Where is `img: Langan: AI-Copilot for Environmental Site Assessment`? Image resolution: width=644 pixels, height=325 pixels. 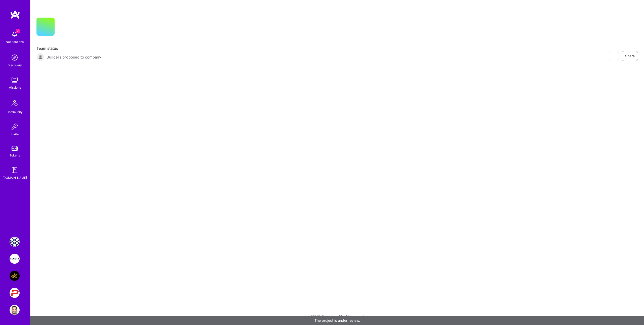
img: Langan: AI-Copilot for Environmental Site Assessment is located at coordinates (15, 259).